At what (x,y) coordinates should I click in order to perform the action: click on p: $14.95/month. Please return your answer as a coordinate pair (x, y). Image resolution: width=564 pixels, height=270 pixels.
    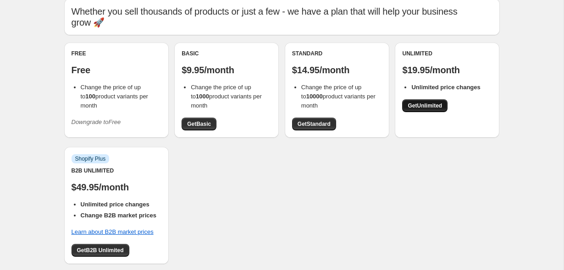
    Looking at the image, I should click on (337, 70).